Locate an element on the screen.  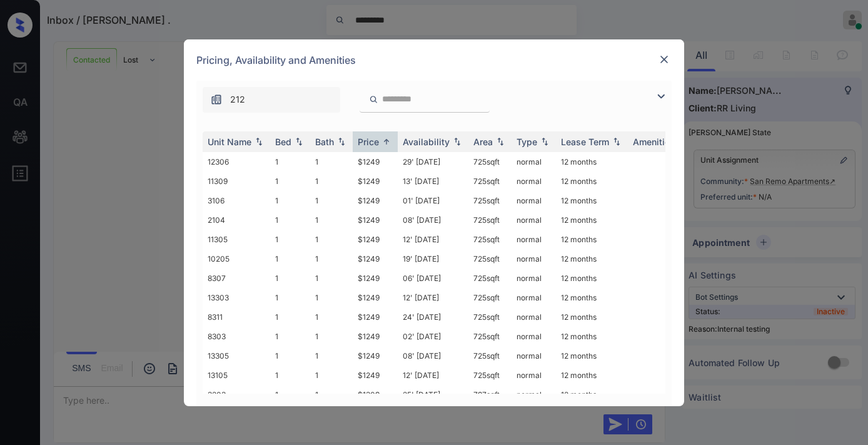
div: Type is located at coordinates (527, 142).